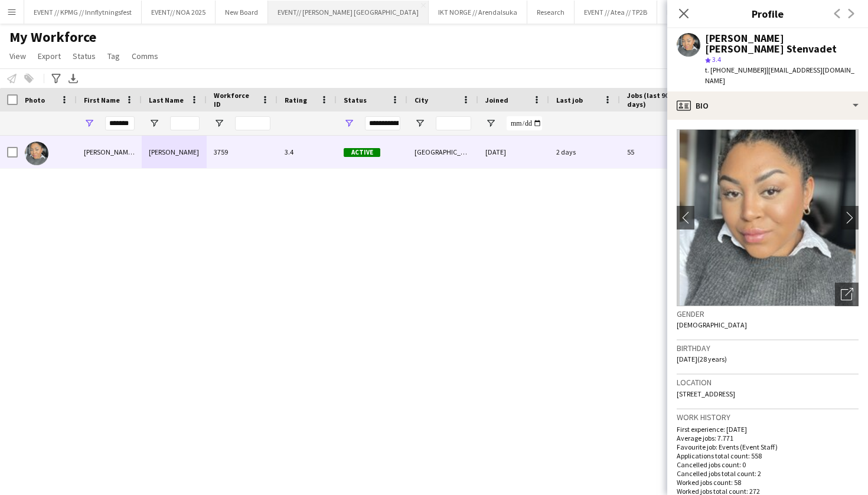 The image size is (868, 495). What do you see at coordinates (84, 56) in the screenshot?
I see `a: Status` at bounding box center [84, 56].